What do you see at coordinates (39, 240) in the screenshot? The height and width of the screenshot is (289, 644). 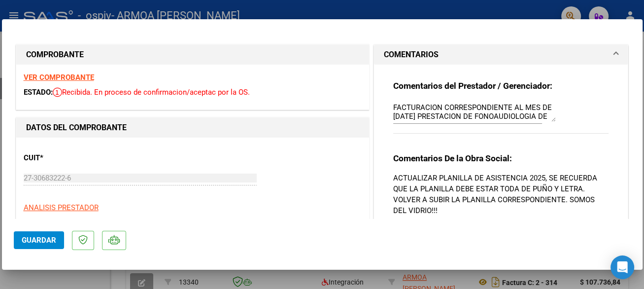 I see `button: Guardar` at bounding box center [39, 240].